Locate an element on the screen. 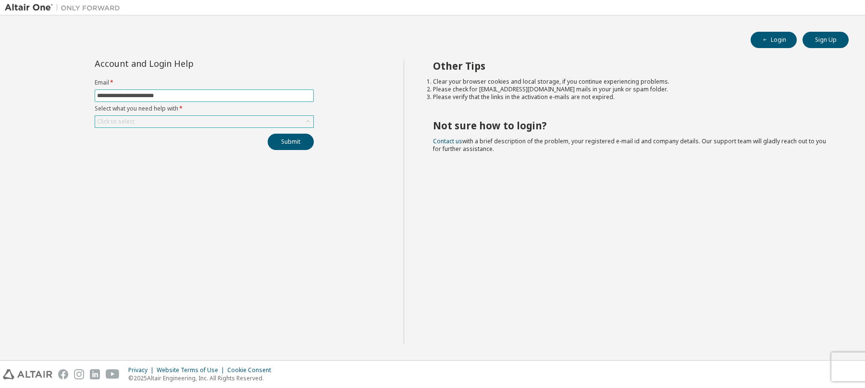 This screenshot has width=865, height=388. img: altair_logo.svg is located at coordinates (27, 374).